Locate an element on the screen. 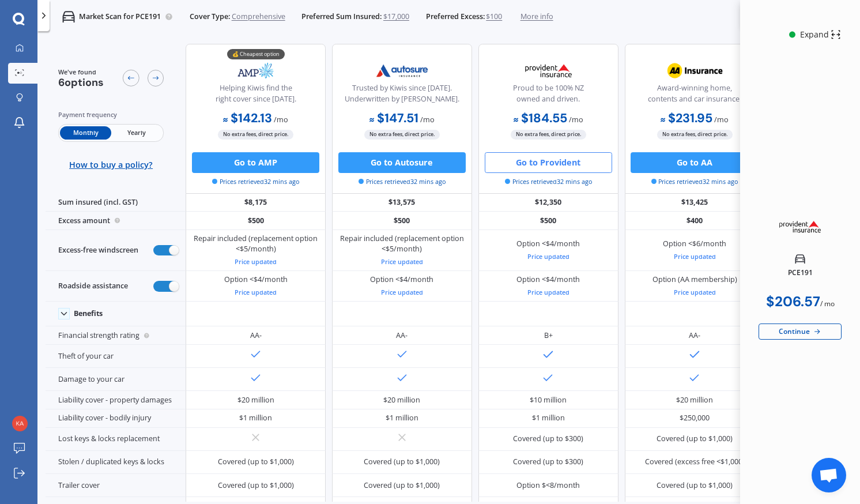 Image resolution: width=860 pixels, height=504 pixels. div: Financial strength rating is located at coordinates (115, 335).